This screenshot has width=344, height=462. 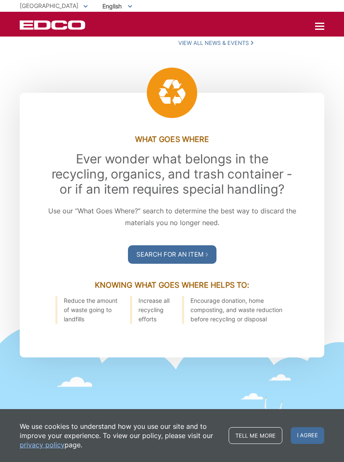 I want to click on a: EDCD logo. Return to the homepage., so click(x=53, y=25).